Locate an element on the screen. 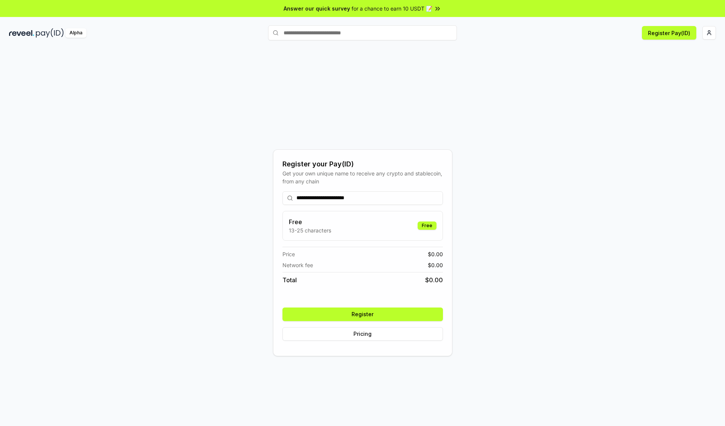 Image resolution: width=725 pixels, height=426 pixels. button: Register is located at coordinates (363, 315).